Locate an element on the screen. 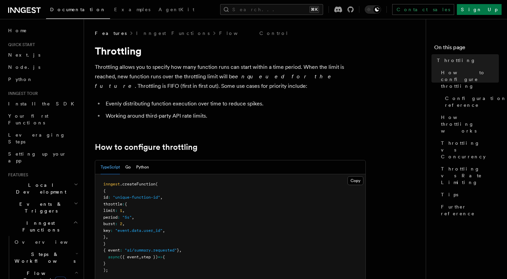 Image resolution: width=507 pixels, height=279 pixels. span: Overview is located at coordinates (49, 242).